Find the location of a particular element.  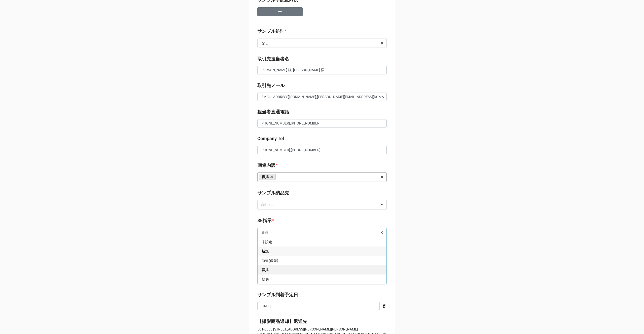

input: Date is located at coordinates (318, 306).